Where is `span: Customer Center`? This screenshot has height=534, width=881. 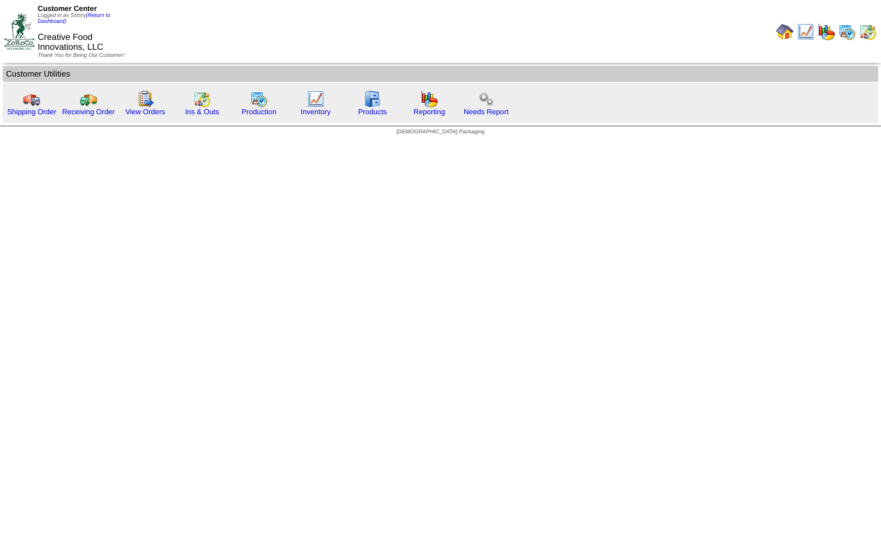 span: Customer Center is located at coordinates (67, 8).